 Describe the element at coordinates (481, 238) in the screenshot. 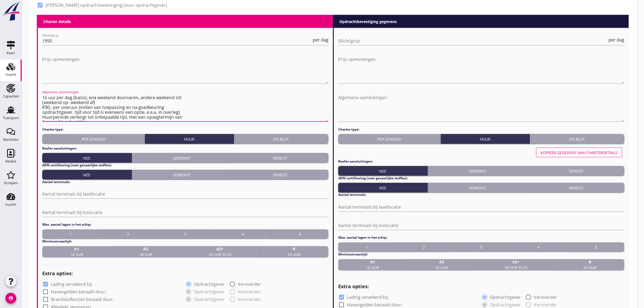

I see `h4: Max. aantal lagen in het schip:` at that location.